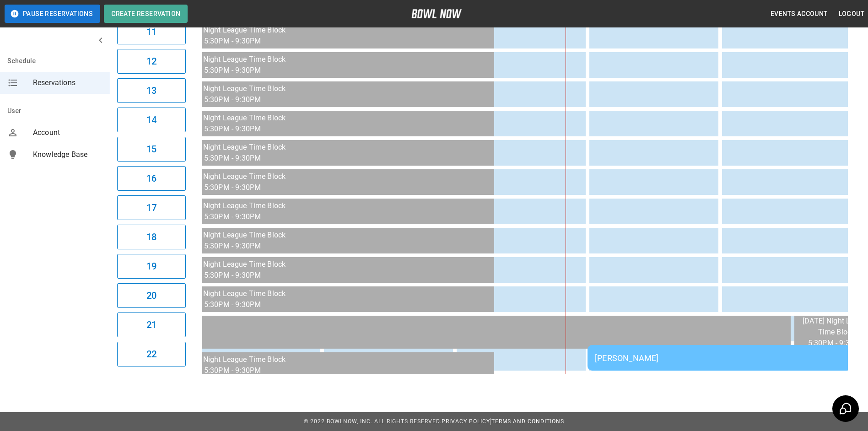 The image size is (868, 431). I want to click on h6: 19, so click(151, 266).